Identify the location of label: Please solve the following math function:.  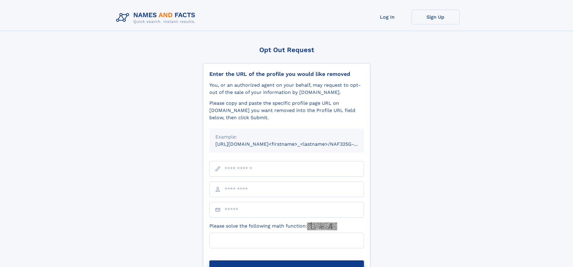
(273, 226).